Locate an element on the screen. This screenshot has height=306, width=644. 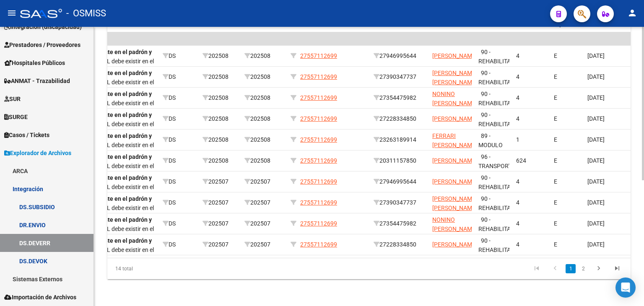
mat-icon: person is located at coordinates (632, 13).